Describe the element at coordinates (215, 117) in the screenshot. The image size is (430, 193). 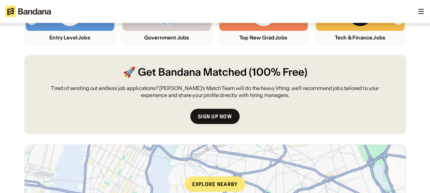
I see `div: Sign up now` at that location.